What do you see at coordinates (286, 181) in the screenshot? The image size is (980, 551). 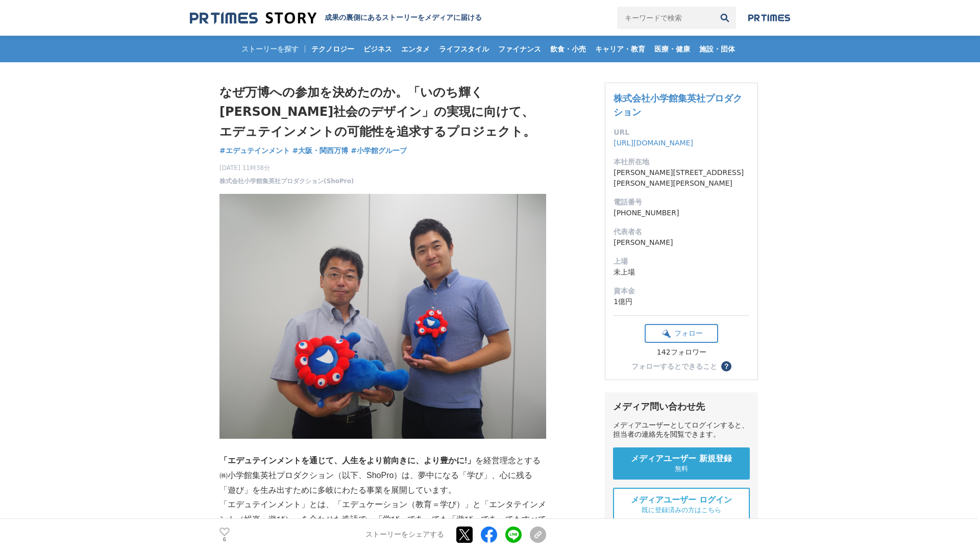 I see `span: 株式会社小学館集英社プロダクション(ShoPro)` at bounding box center [286, 181].